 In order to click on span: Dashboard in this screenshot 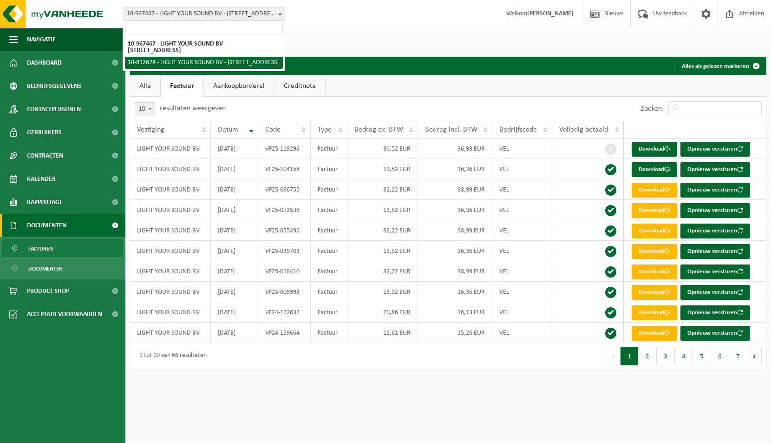, I will do `click(44, 63)`.